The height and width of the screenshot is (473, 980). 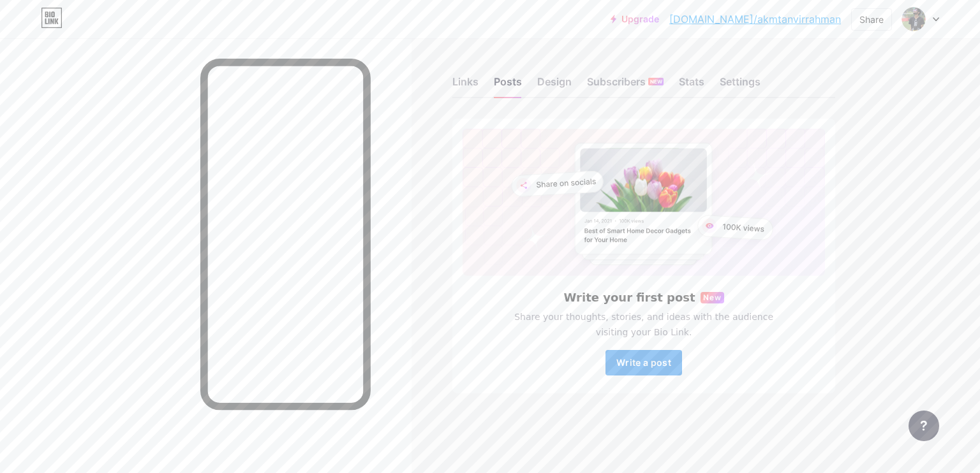 What do you see at coordinates (465, 86) in the screenshot?
I see `div: Links` at bounding box center [465, 86].